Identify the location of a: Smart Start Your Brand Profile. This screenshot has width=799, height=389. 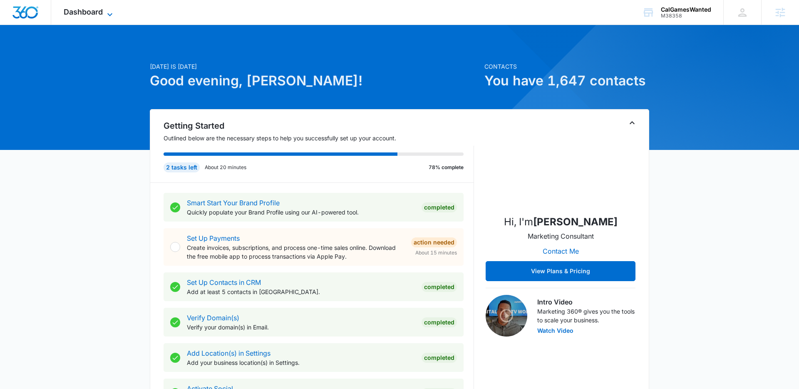
(233, 203).